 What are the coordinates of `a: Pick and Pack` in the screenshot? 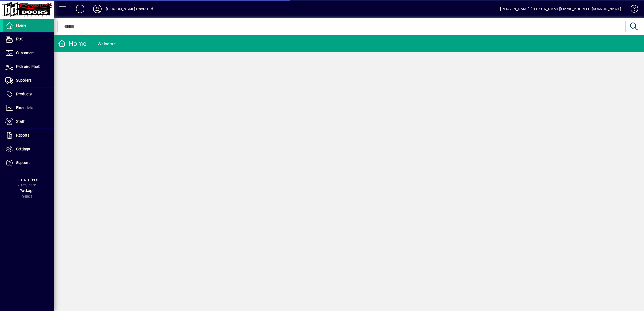 It's located at (28, 67).